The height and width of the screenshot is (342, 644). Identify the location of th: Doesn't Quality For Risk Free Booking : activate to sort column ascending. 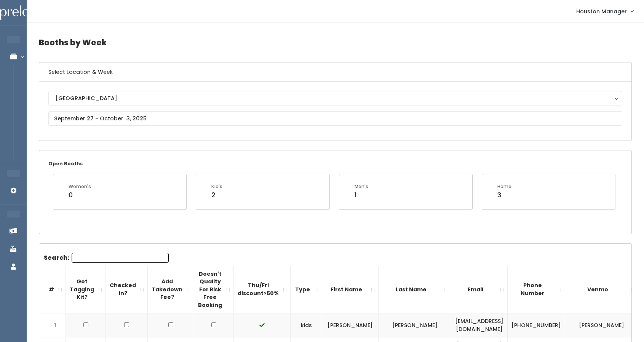
(214, 289).